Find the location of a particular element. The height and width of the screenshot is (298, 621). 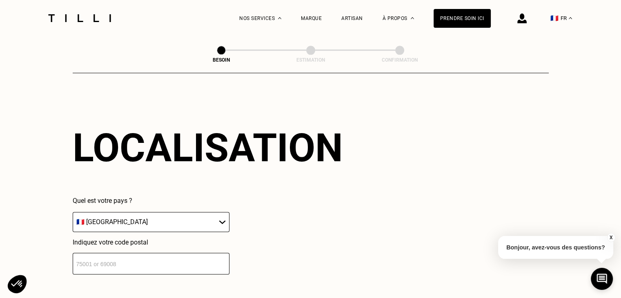

p: Indiquez votre code postal is located at coordinates (151, 242).